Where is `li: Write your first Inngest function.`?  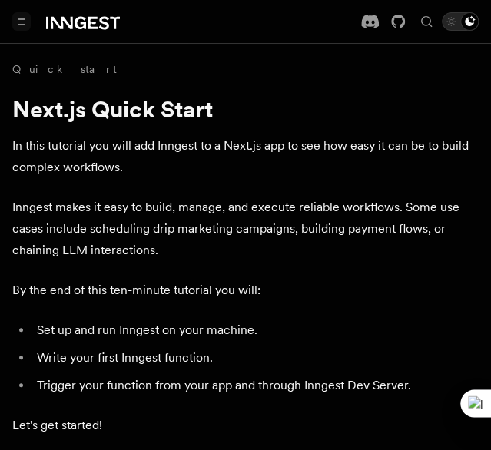 li: Write your first Inngest function. is located at coordinates (255, 358).